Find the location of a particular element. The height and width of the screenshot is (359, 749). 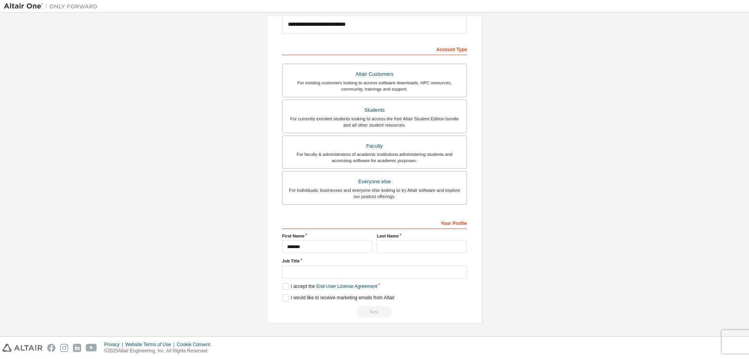

div: Email already exists is located at coordinates (375, 311).